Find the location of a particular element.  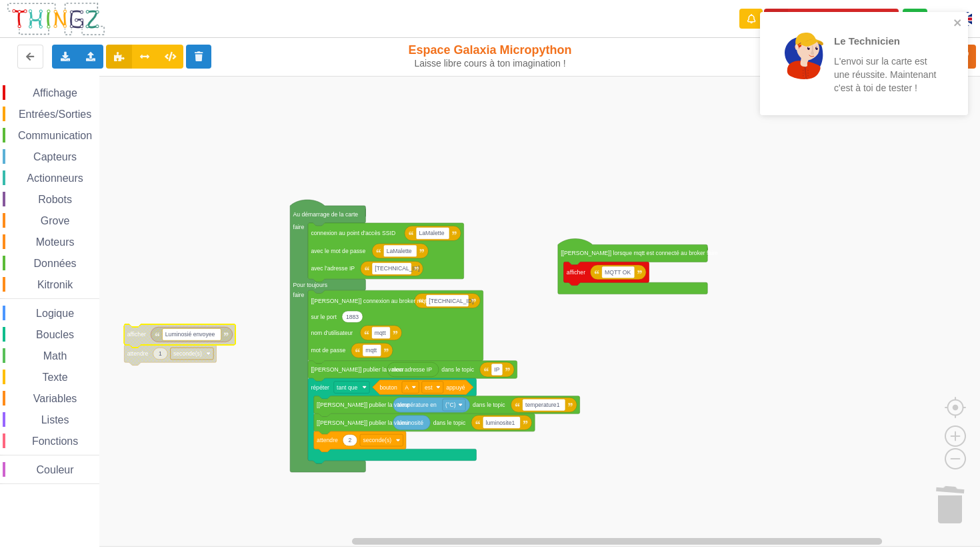

text: avec l'adresse IP is located at coordinates (333, 269).